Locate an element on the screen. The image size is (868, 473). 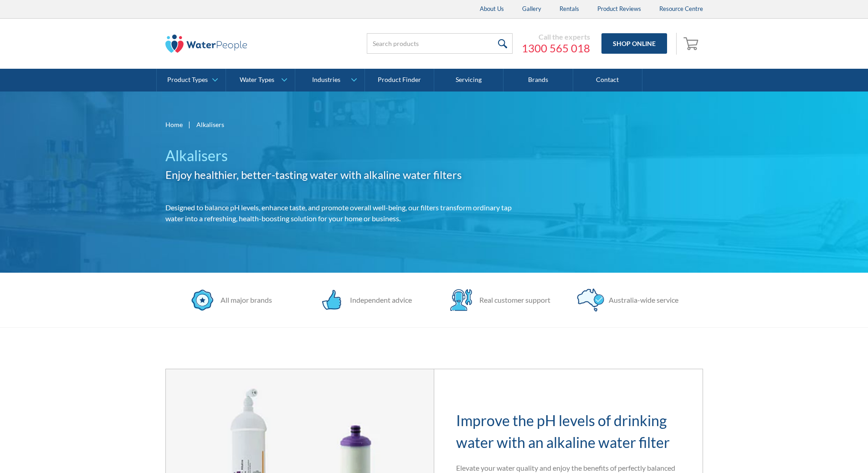
h2: Improve the pH levels of drinking water with an alkaline water filter is located at coordinates (568, 432).